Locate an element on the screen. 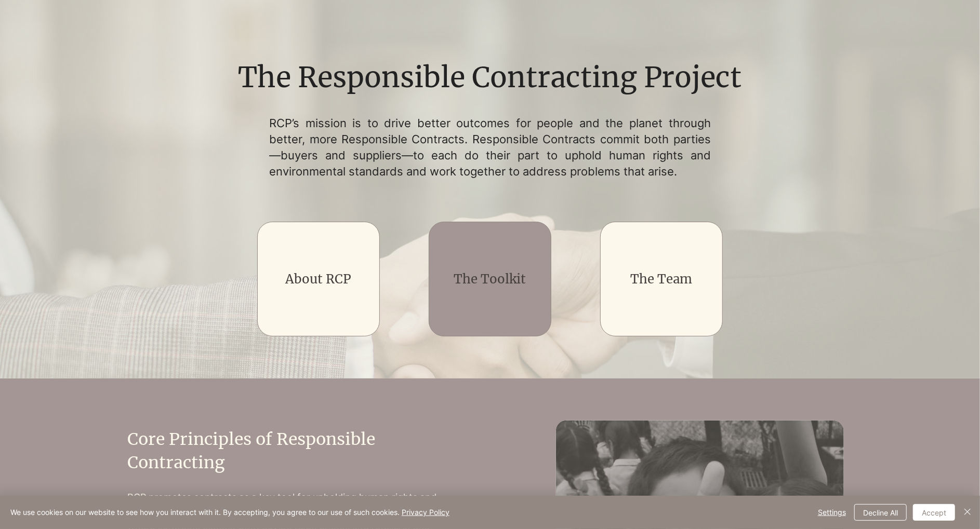 Image resolution: width=980 pixels, height=529 pixels. a: The Toolkit is located at coordinates (490, 279).